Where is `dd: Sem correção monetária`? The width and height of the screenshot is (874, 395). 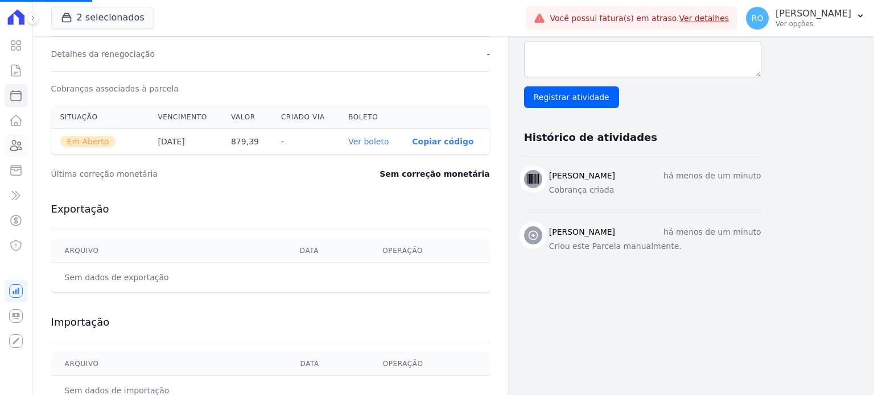 dd: Sem correção monetária is located at coordinates (434, 174).